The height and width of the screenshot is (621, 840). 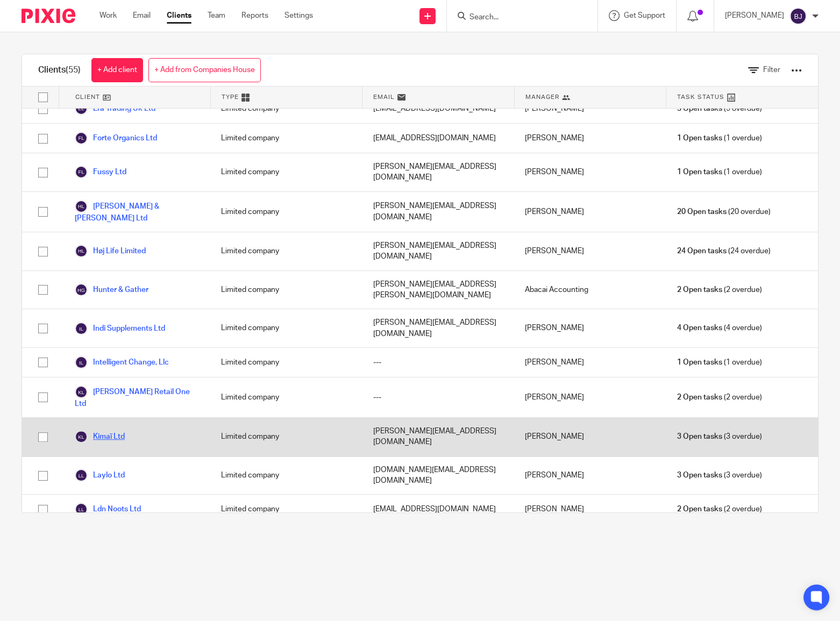 I want to click on span: (55), so click(x=73, y=70).